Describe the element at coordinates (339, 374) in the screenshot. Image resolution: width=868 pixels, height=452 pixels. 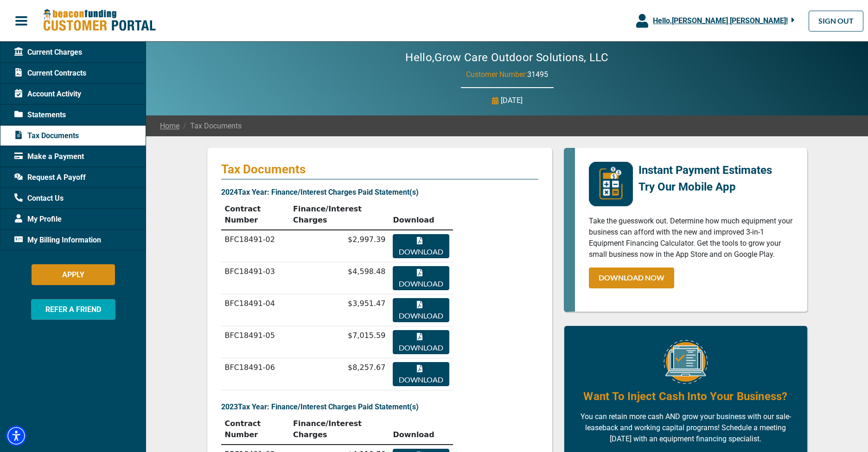
I see `td: $8,257.67` at that location.